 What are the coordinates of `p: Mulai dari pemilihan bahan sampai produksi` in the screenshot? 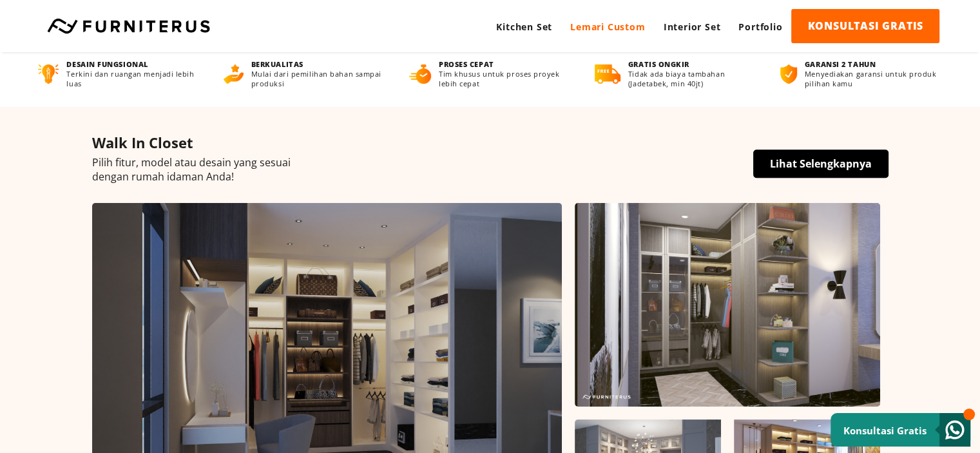 It's located at (319, 79).